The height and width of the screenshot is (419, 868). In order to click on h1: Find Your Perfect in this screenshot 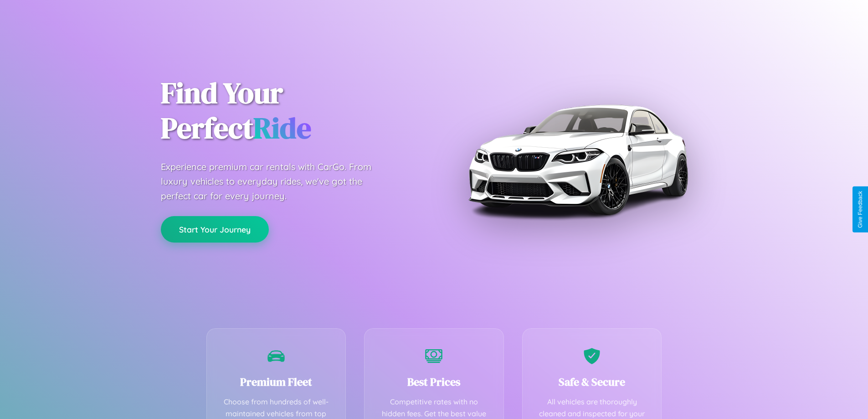, I will do `click(291, 111)`.